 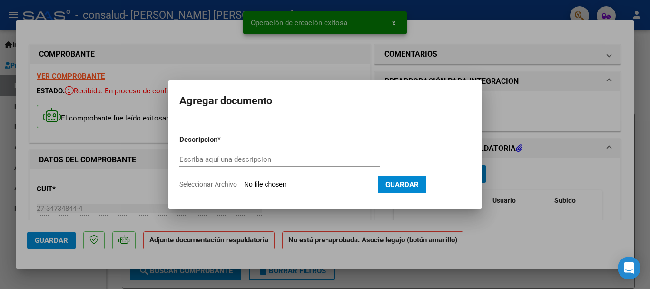 I want to click on p: Descripcion, so click(x=223, y=139).